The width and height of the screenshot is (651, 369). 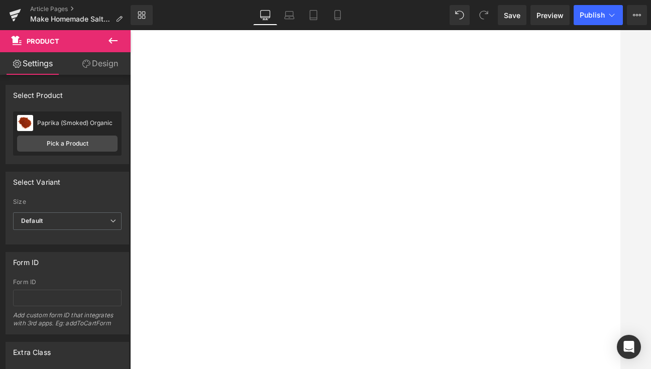 What do you see at coordinates (71, 19) in the screenshot?
I see `span: Make Homemade Salt and Vinegar Seasoning with Gneiss Spice` at bounding box center [71, 19].